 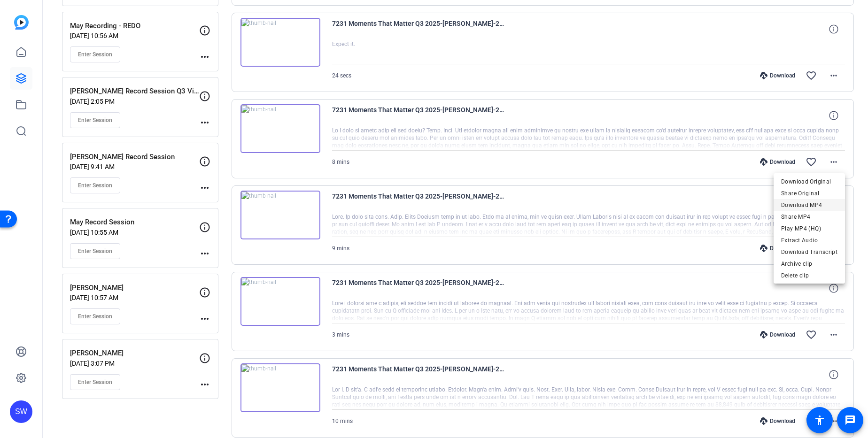 What do you see at coordinates (809, 241) in the screenshot?
I see `span: Extract Audio` at bounding box center [809, 241].